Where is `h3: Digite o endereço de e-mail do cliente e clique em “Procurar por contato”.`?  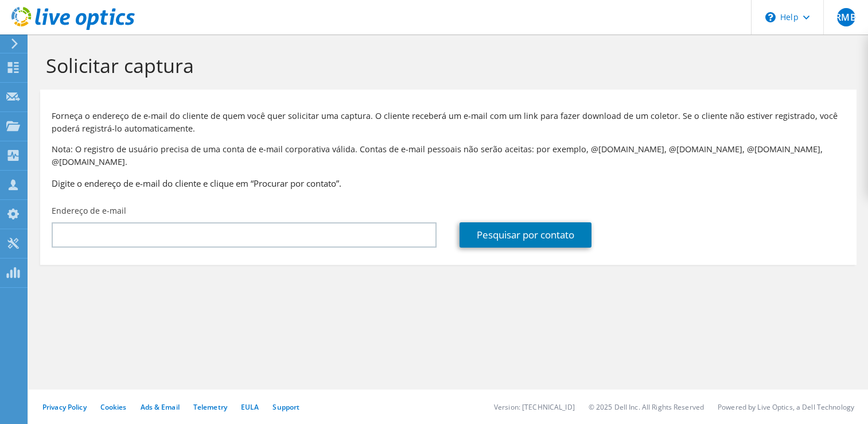
h3: Digite o endereço de e-mail do cliente e clique em “Procurar por contato”. is located at coordinates (448, 183).